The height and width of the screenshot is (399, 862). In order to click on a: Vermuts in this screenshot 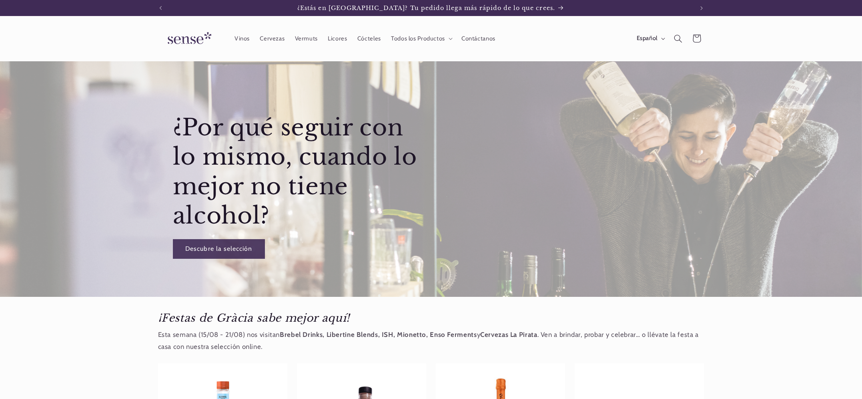, I will do `click(306, 38)`.